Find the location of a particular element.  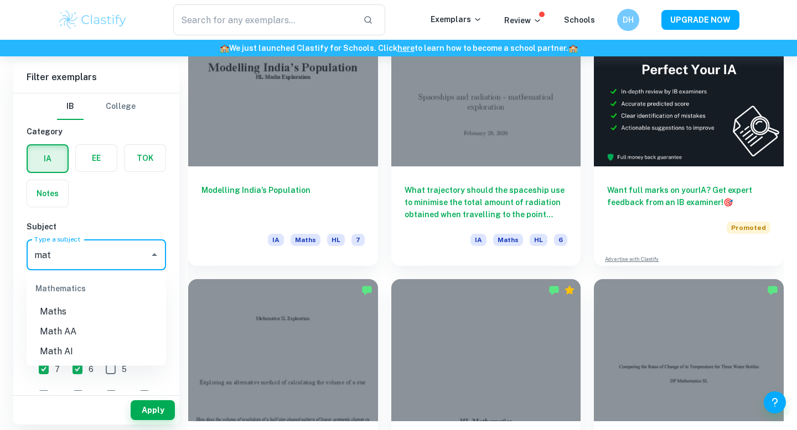

span: 4 is located at coordinates (58, 396).